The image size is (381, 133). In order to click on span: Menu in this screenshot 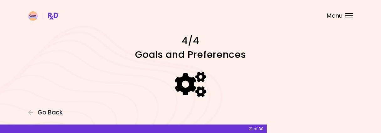, I will do `click(335, 16)`.